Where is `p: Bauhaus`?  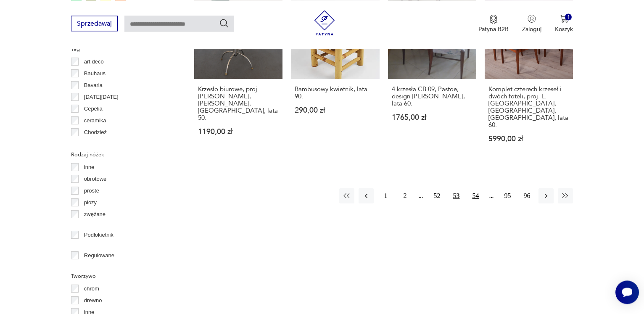
p: Bauhaus is located at coordinates (94, 73).